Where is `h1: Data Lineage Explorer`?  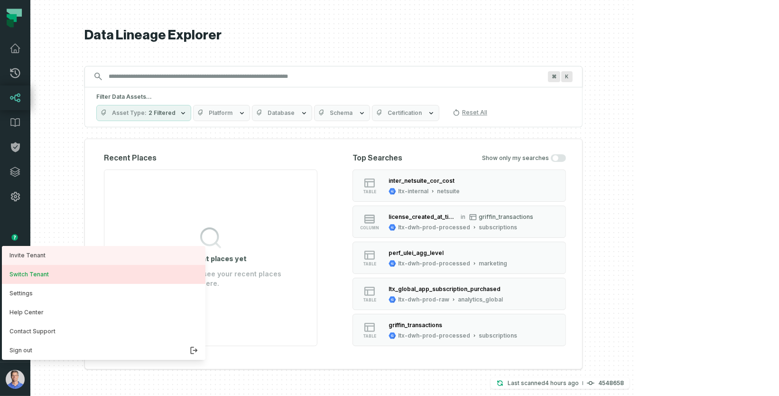 h1: Data Lineage Explorer is located at coordinates (333, 35).